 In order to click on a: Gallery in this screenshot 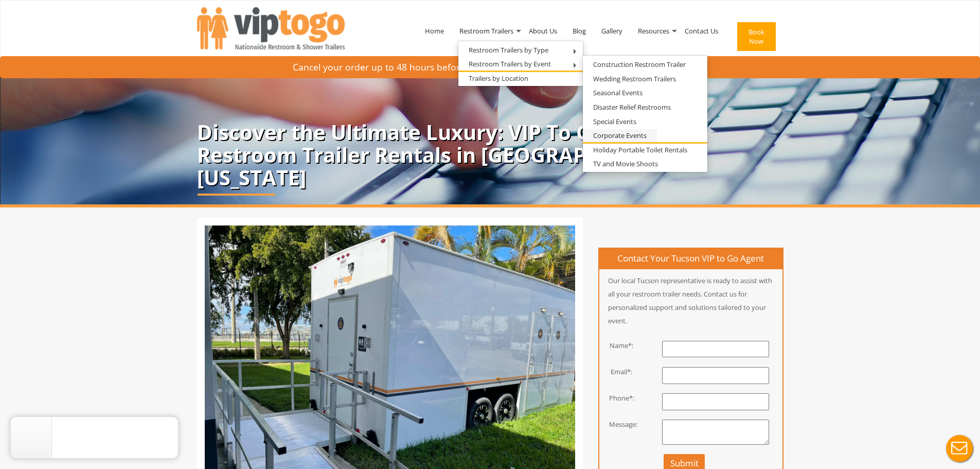, I will do `click(611, 31)`.